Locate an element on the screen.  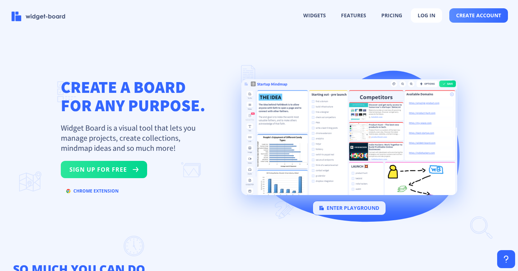
button: sign up for free is located at coordinates (104, 169).